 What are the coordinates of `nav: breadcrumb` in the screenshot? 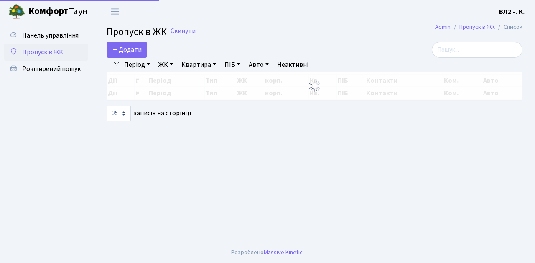 It's located at (479, 27).